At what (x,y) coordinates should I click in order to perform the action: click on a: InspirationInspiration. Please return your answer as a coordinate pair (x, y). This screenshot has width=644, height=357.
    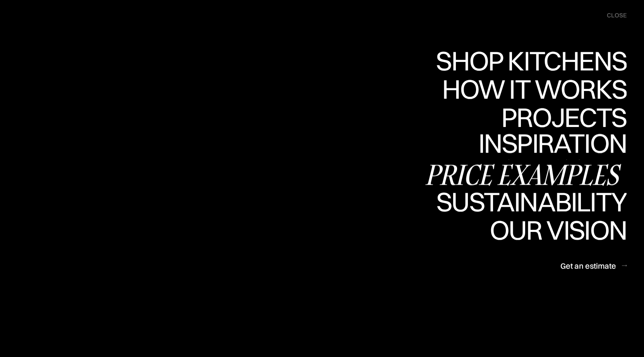
    Looking at the image, I should click on (547, 146).